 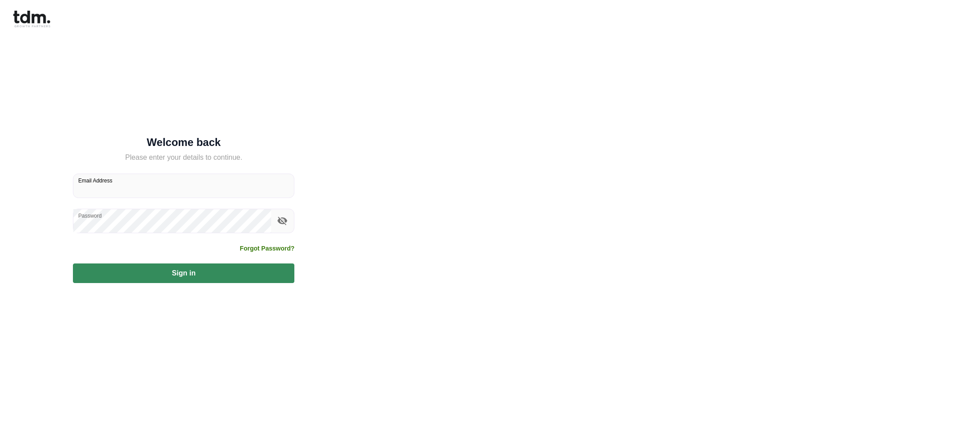 What do you see at coordinates (282, 221) in the screenshot?
I see `button: toggle password visibility` at bounding box center [282, 221].